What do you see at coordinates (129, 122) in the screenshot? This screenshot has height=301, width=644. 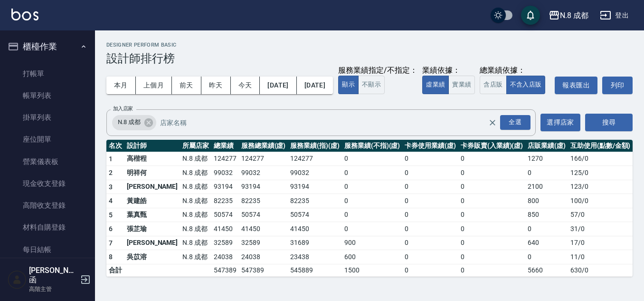 I see `span: N.8 成都` at bounding box center [129, 122].